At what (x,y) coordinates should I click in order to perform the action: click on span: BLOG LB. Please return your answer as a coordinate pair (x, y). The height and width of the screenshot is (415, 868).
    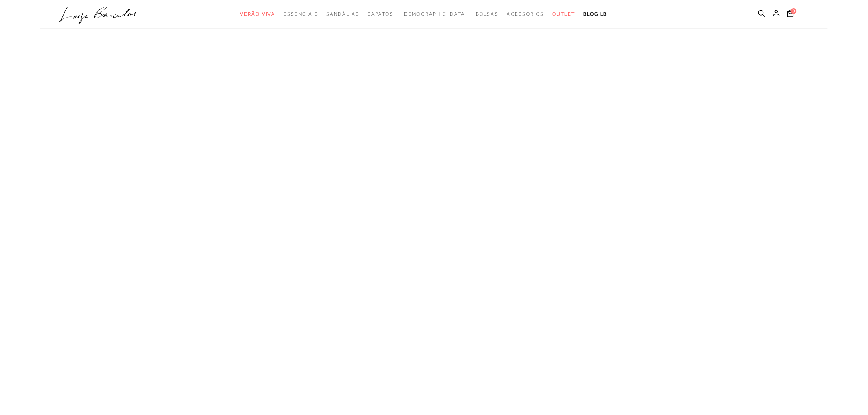
    Looking at the image, I should click on (595, 14).